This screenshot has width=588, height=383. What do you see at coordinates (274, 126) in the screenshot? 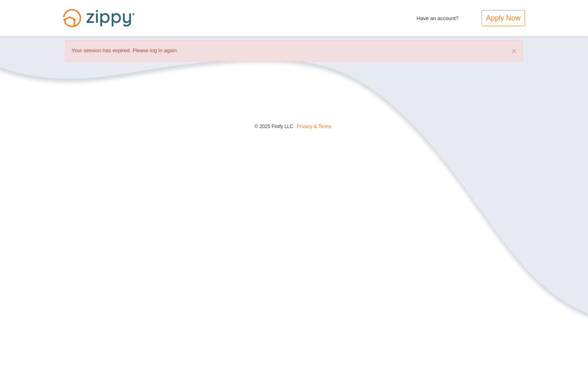
I see `span: © 2025 Floify LLC` at bounding box center [274, 126].